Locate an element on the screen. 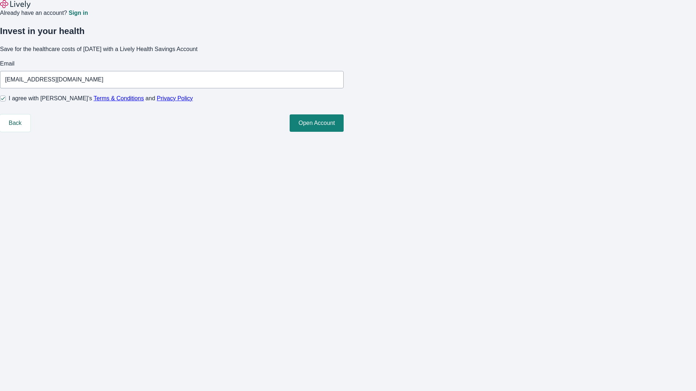 The image size is (696, 391). a: Terms & Conditions is located at coordinates (118, 98).